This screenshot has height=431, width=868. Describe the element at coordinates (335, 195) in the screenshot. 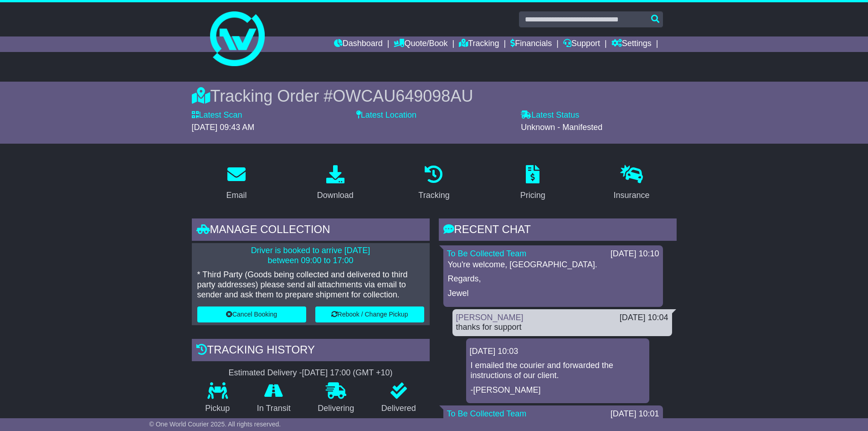

I see `div: Download` at that location.